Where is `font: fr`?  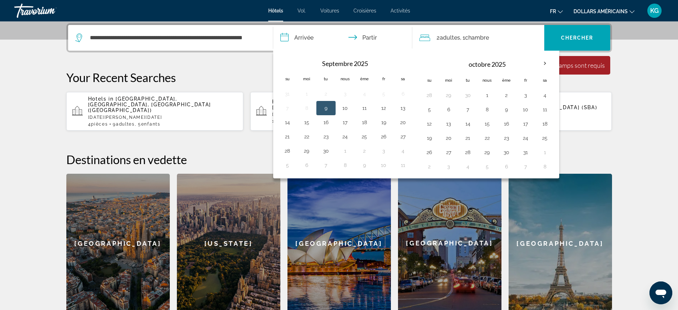
font: fr is located at coordinates (553, 11).